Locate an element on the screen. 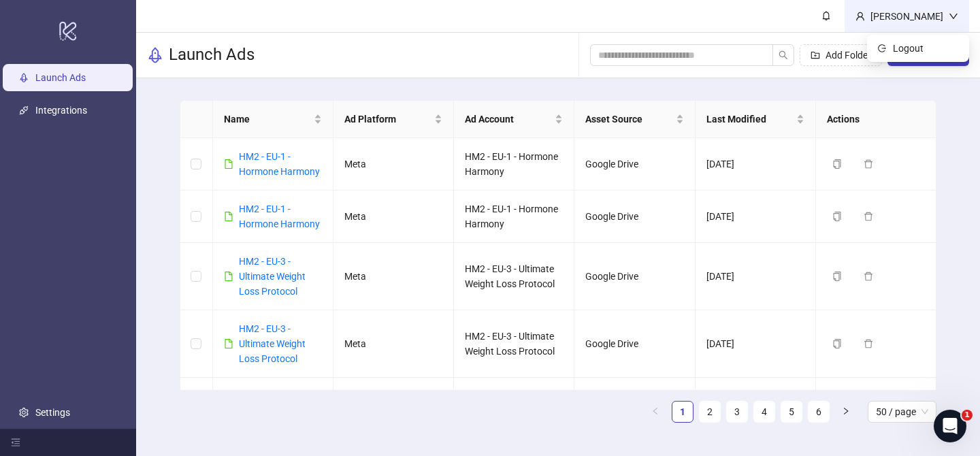 This screenshot has height=456, width=980. span: logout is located at coordinates (883, 48).